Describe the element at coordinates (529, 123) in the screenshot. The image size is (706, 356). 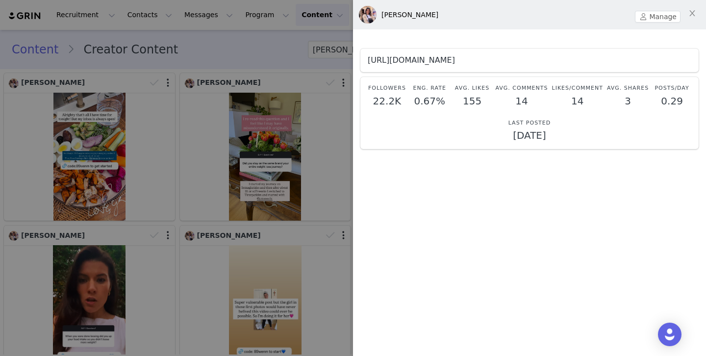
I see `p: Last Posted` at that location.